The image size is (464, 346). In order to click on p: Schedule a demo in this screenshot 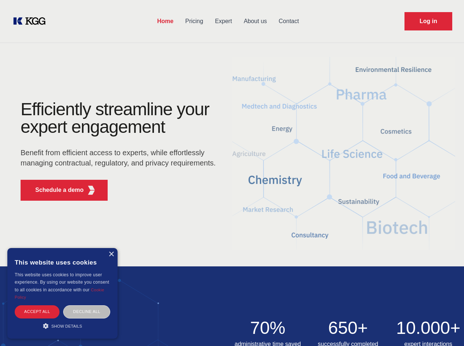, I will do `click(59, 190)`.